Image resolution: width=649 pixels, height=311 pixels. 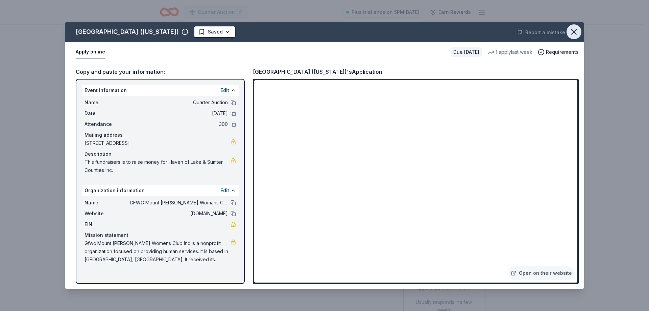 What do you see at coordinates (160, 72) in the screenshot?
I see `div: Copy and paste your information:` at bounding box center [160, 72].